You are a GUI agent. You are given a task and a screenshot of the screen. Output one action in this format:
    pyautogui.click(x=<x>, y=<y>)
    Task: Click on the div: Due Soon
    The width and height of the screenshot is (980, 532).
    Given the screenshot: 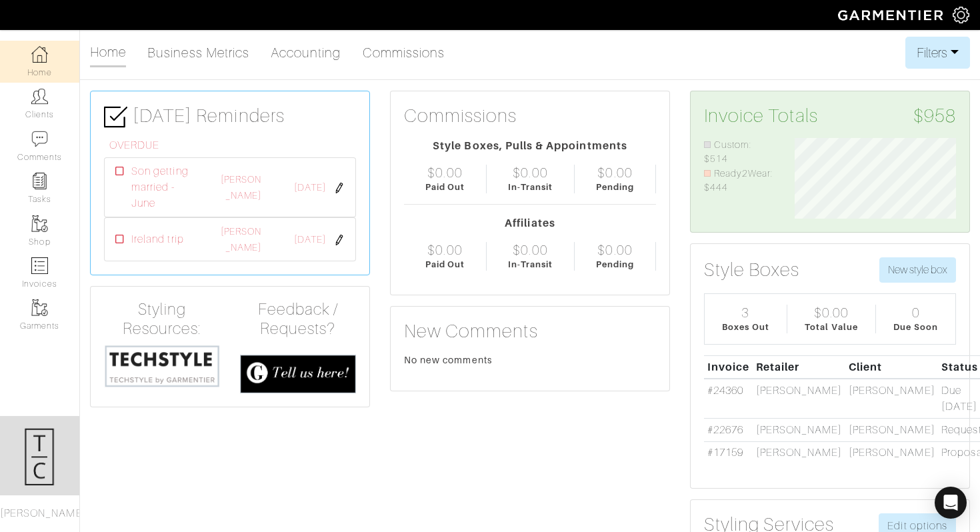 What is the action you would take?
    pyautogui.click(x=915, y=327)
    